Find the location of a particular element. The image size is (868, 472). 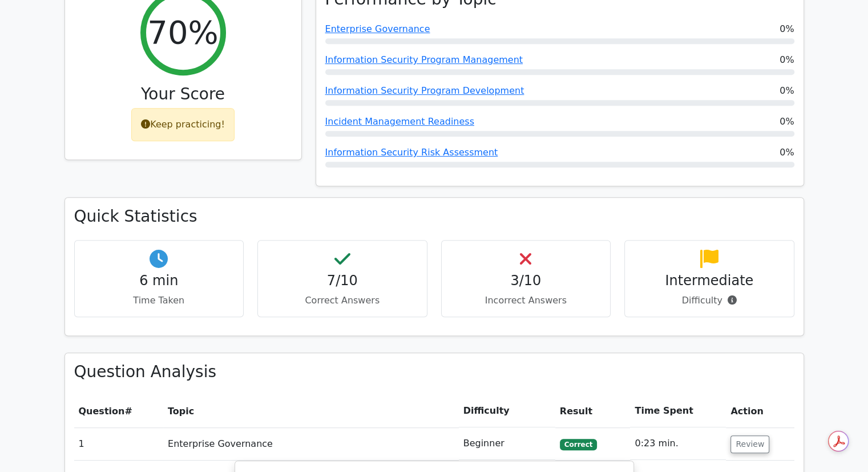

th: Time Spent is located at coordinates (678, 411).